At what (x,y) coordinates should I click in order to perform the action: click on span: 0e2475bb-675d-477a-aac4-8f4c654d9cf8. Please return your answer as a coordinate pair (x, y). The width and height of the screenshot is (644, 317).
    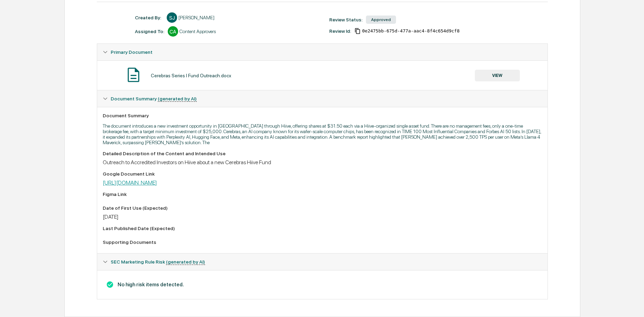
    Looking at the image, I should click on (411, 31).